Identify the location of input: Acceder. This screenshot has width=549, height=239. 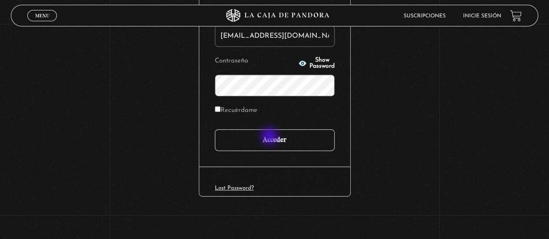
(275, 140).